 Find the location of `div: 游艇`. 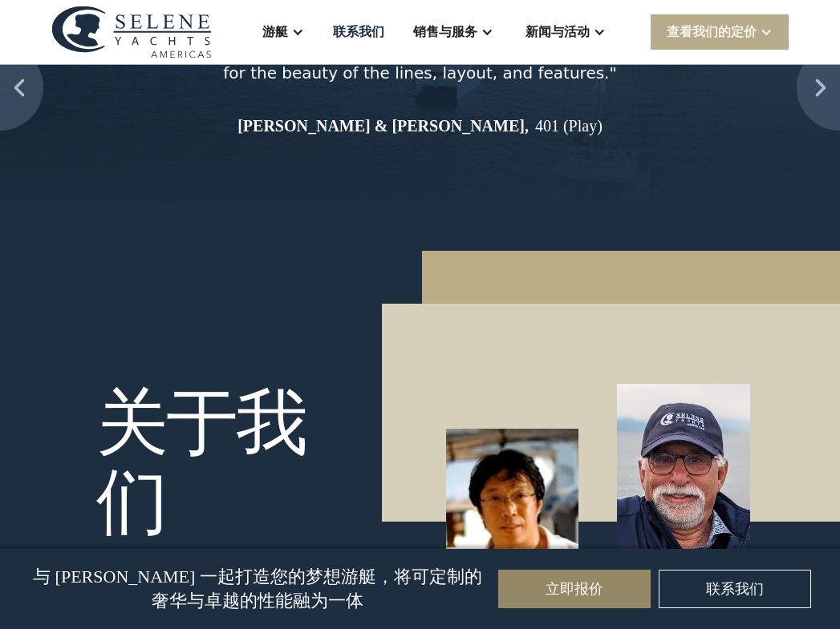

div: 游艇 is located at coordinates (275, 32).